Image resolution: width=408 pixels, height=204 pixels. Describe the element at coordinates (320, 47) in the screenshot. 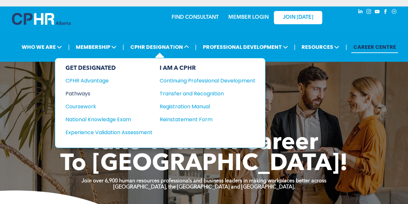

I see `span: RESOURCES` at that location.